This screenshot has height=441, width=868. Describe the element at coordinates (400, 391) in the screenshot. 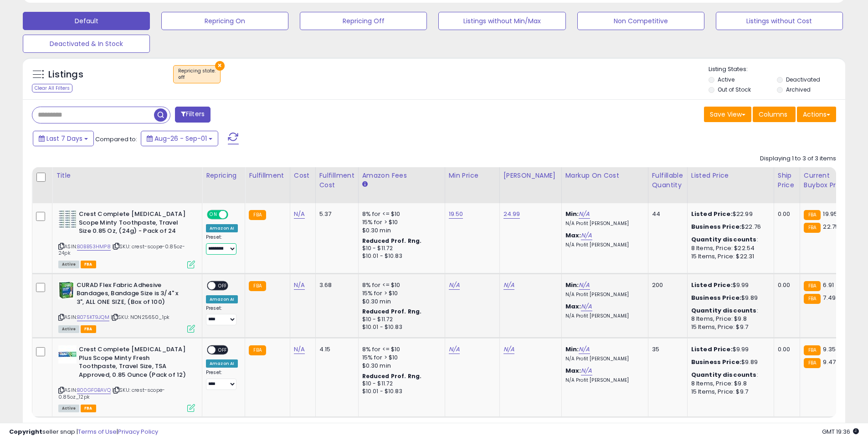

I see `div: $10.01 - $10.83` at that location.